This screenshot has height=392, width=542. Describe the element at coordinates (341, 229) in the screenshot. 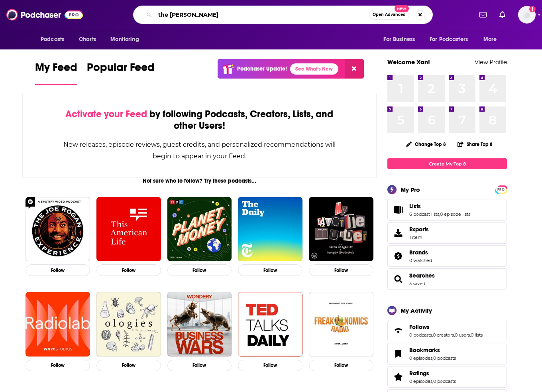

I see `a: My Favorite Murder with Karen Kilgariff and Georgia Hardstark` at that location.